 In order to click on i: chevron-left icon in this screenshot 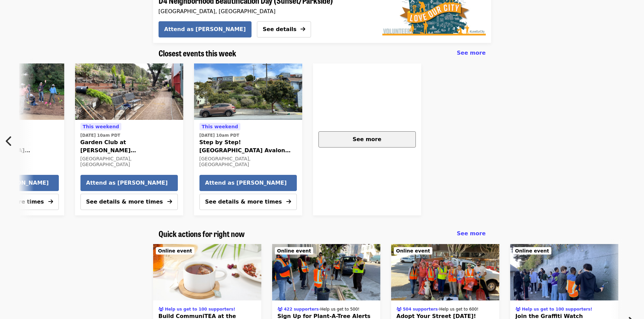, I will do `click(9, 141)`.